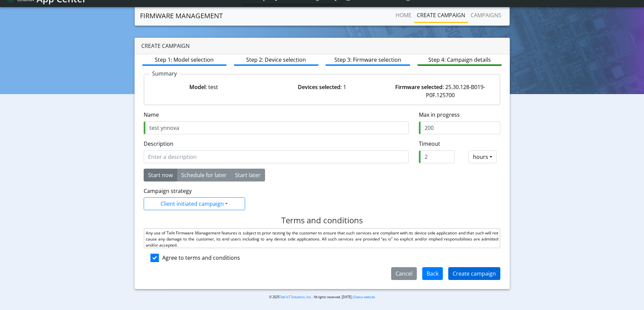  I want to click on div: Agree to terms and conditions, so click(201, 258).